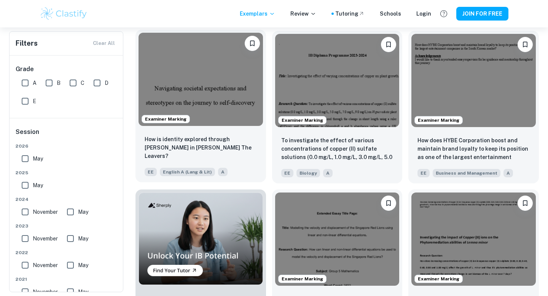  What do you see at coordinates (473, 107) in the screenshot?
I see `a: Examiner MarkingPlease log in to bookmark exemplarsHow does HYBE Corporation boost and maintain b...` at bounding box center [473, 107].